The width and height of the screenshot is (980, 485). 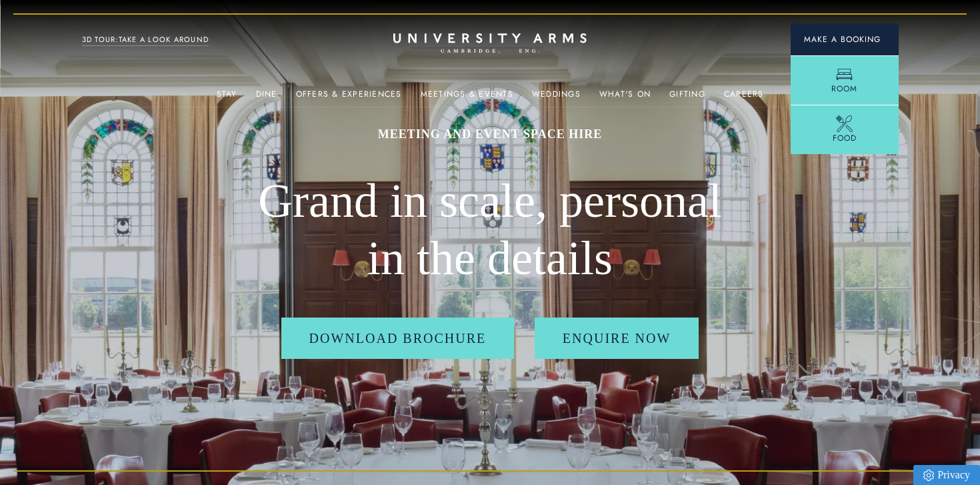 I want to click on a: Enquire Now, so click(x=617, y=338).